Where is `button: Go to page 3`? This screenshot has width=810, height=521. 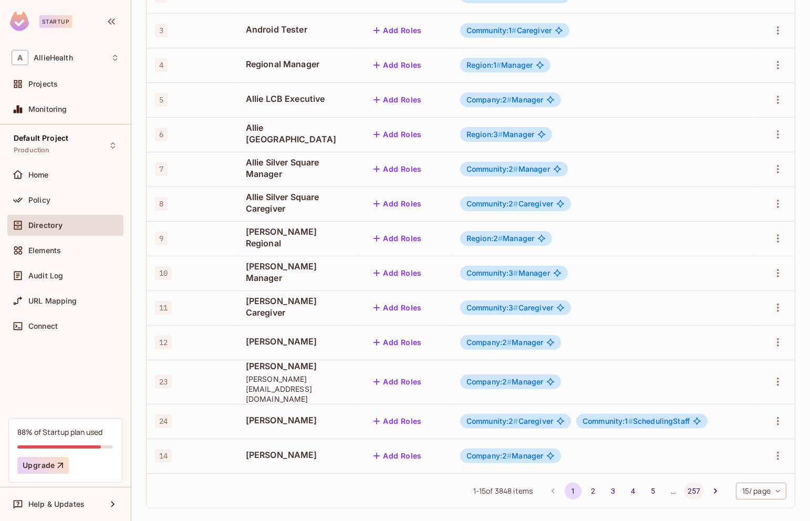 button: Go to page 3 is located at coordinates (613, 491).